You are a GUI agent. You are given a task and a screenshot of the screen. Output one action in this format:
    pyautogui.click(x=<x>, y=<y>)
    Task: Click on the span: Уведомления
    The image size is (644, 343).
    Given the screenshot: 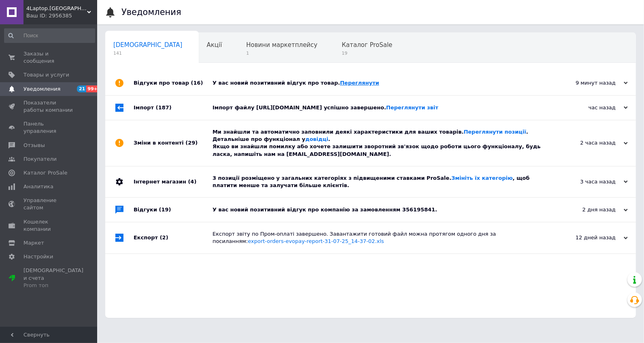 What is the action you would take?
    pyautogui.click(x=42, y=89)
    